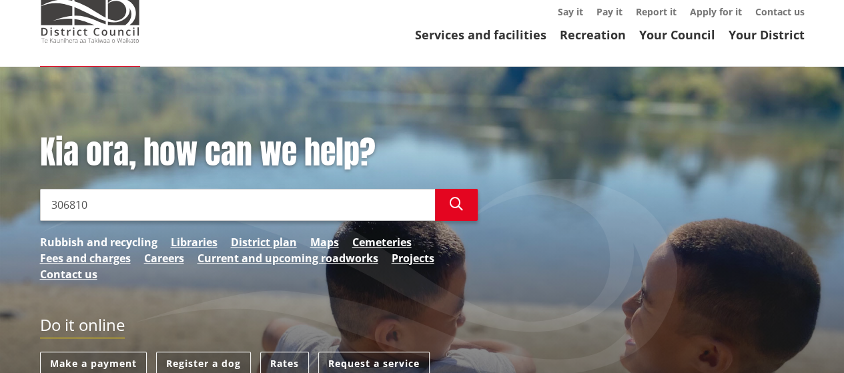 Image resolution: width=844 pixels, height=373 pixels. Describe the element at coordinates (382, 242) in the screenshot. I see `a: Cemeteries` at that location.